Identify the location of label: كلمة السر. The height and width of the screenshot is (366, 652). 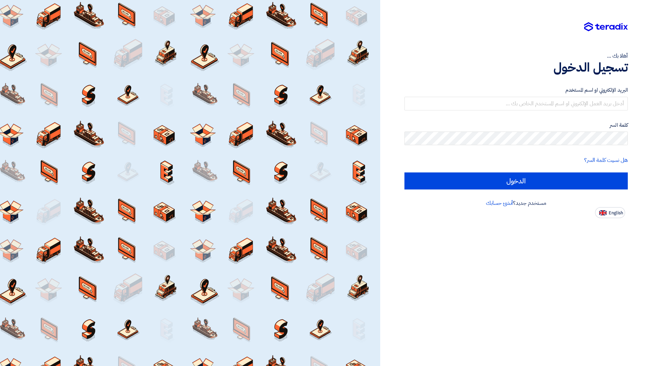
(516, 125).